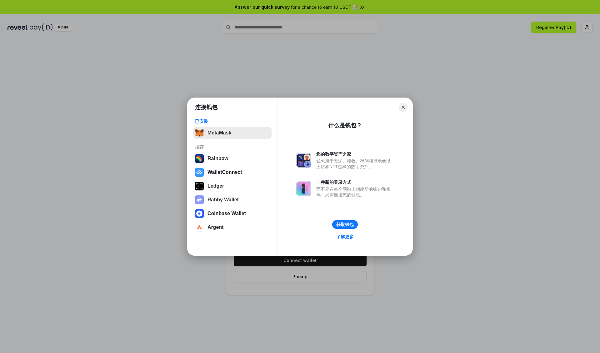 The width and height of the screenshot is (600, 353). Describe the element at coordinates (355, 192) in the screenshot. I see `div: 而不是在每个网站上创建新的账户和密码，只需连接您的钱包。` at that location.